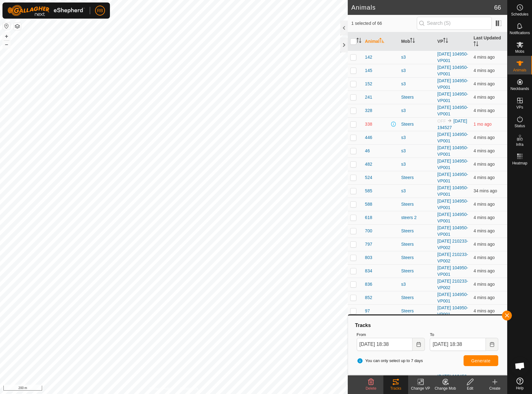 The image size is (532, 394). What do you see at coordinates (470, 389) in the screenshot?
I see `div: Edit` at bounding box center [470, 389].